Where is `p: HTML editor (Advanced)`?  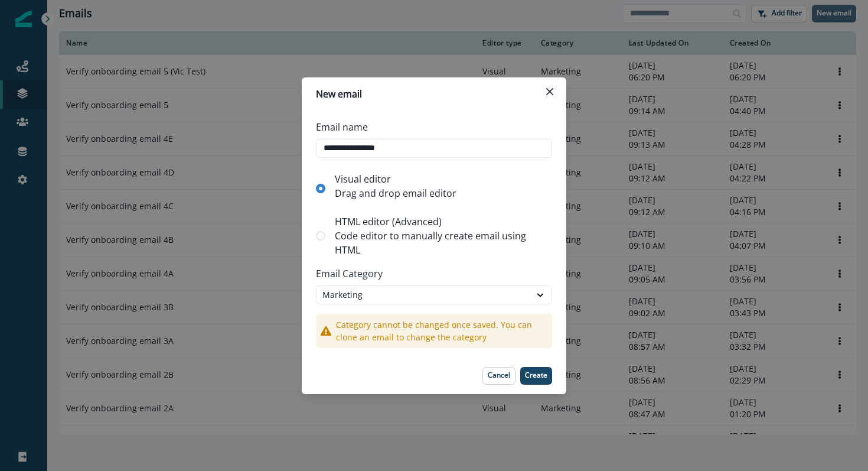
p: HTML editor (Advanced) is located at coordinates (441, 222).